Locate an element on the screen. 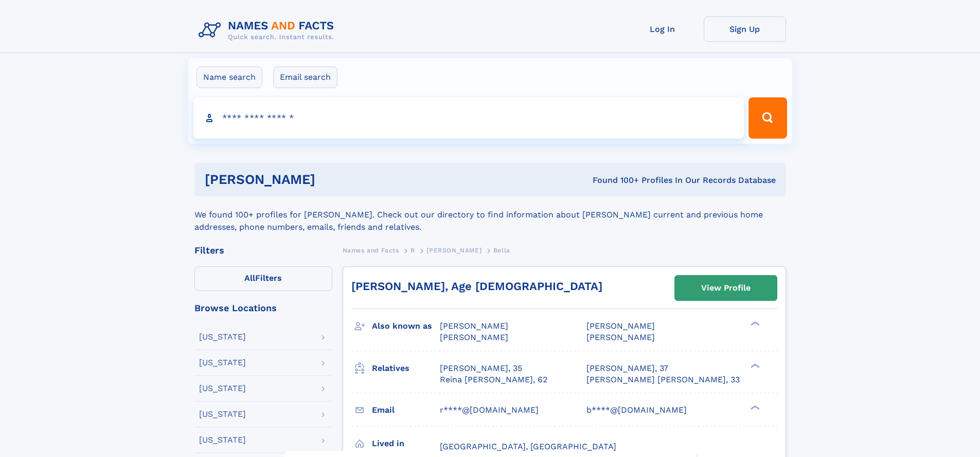  a: Sign Up is located at coordinates (745, 29).